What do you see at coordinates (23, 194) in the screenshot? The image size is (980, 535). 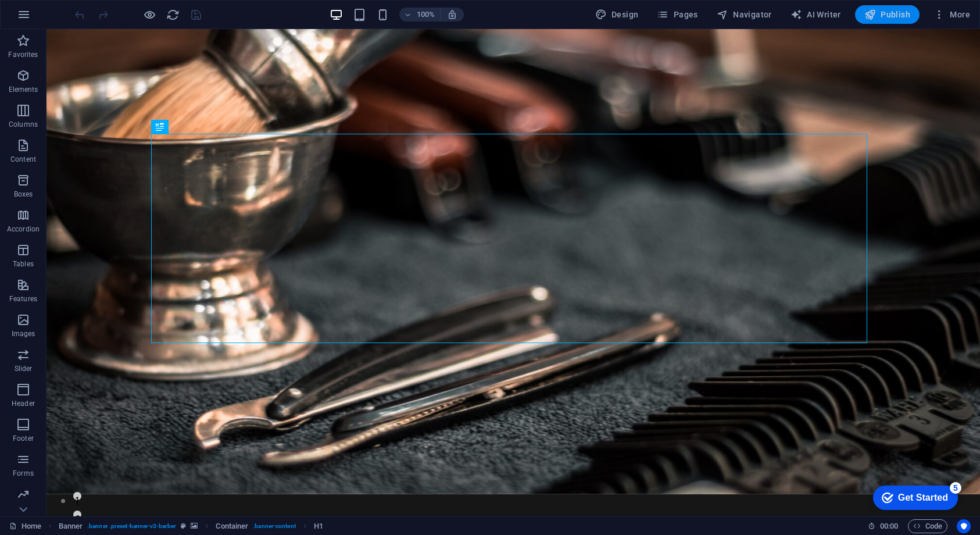 I see `p: Boxes` at bounding box center [23, 194].